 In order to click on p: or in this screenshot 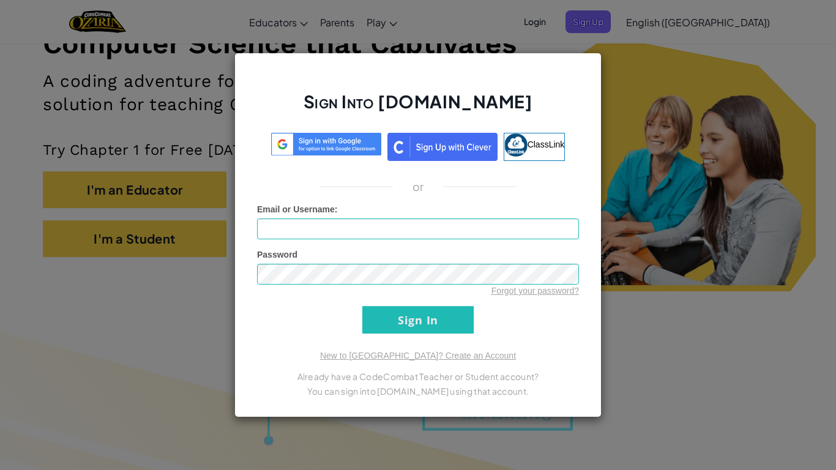, I will do `click(418, 187)`.